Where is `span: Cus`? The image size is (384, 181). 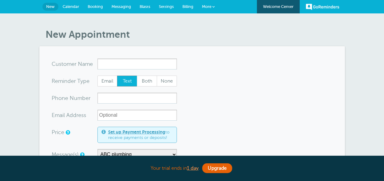 span: Cus is located at coordinates (56, 64).